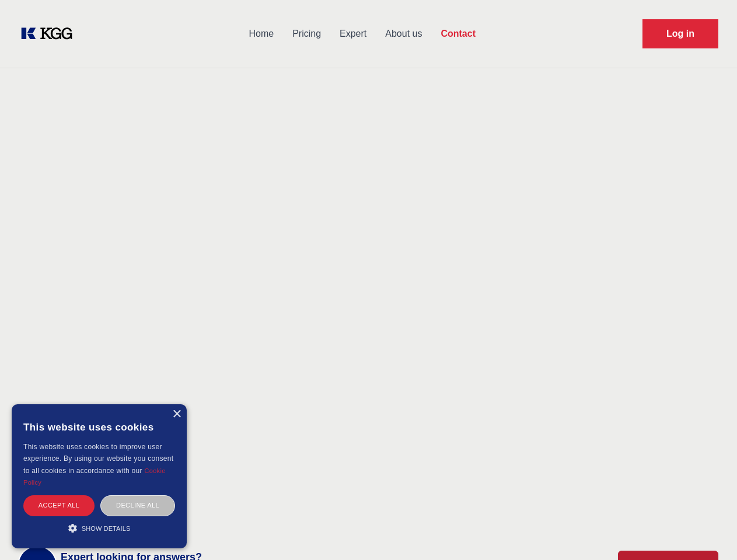 The height and width of the screenshot is (560, 737). What do you see at coordinates (458, 34) in the screenshot?
I see `a: Contact` at bounding box center [458, 34].